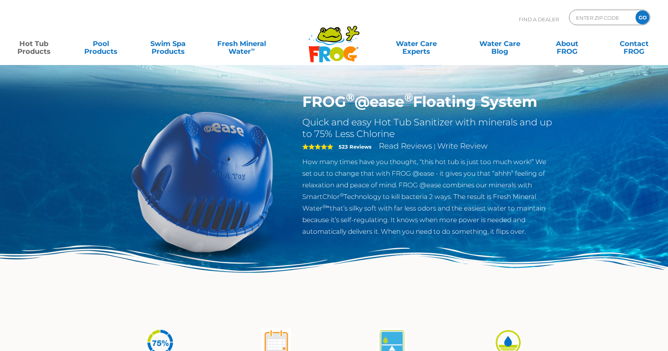 The height and width of the screenshot is (351, 668). Describe the element at coordinates (168, 44) in the screenshot. I see `a: Swim SpaProducts` at that location.